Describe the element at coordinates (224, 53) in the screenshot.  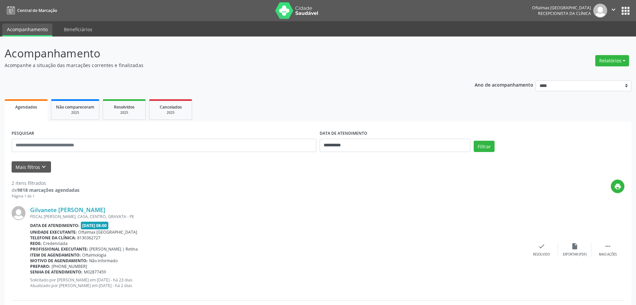
I see `p: Acompanhamento` at that location.